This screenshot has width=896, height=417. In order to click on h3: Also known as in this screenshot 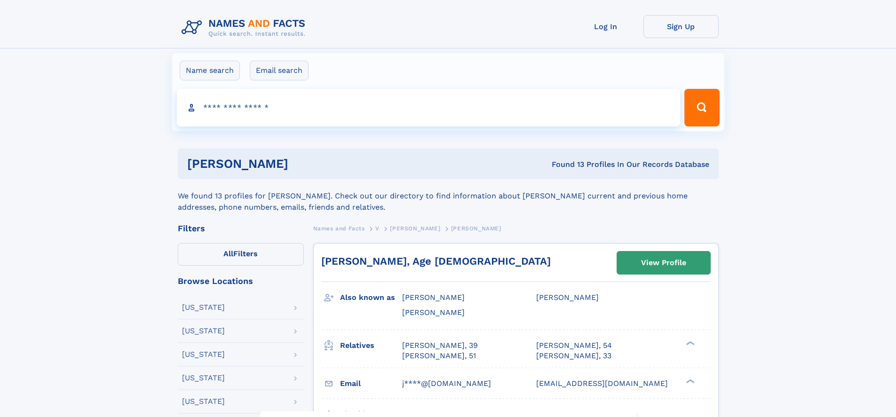, I will do `click(371, 298)`.